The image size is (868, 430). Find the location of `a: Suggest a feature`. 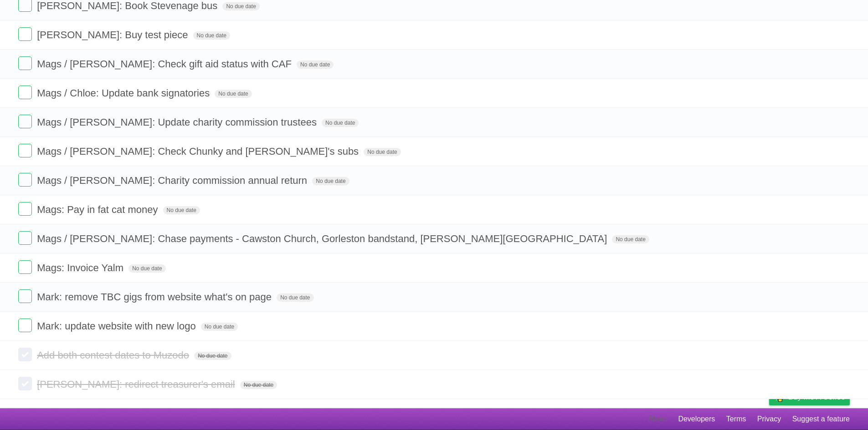

a: Suggest a feature is located at coordinates (821, 419).